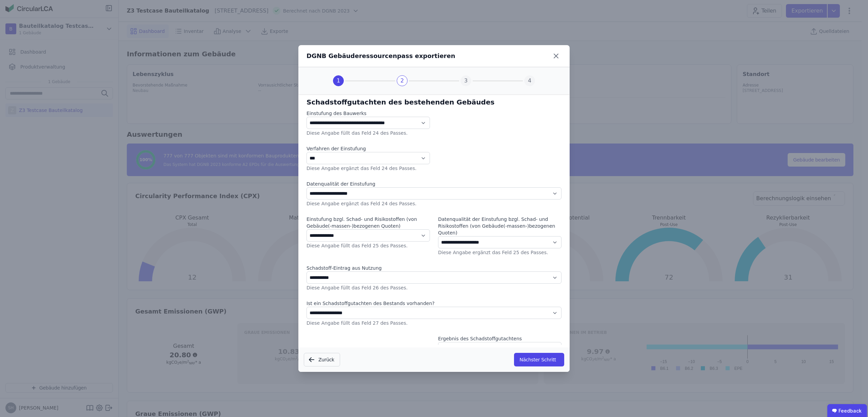 Image resolution: width=868 pixels, height=417 pixels. Describe the element at coordinates (357, 288) in the screenshot. I see `label: Diese Angabe füllt das Feld 26 des Passes.` at that location.